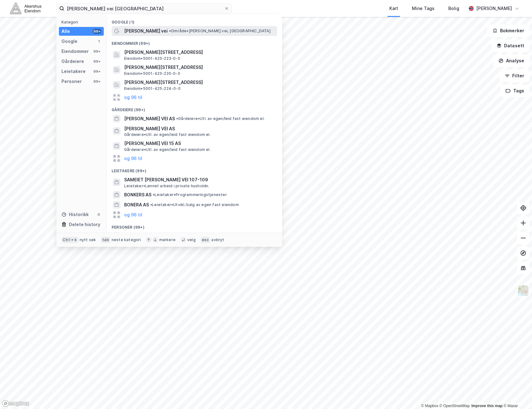 The height and width of the screenshot is (409, 532). Describe the element at coordinates (454, 8) in the screenshot. I see `div: Bolig` at that location.